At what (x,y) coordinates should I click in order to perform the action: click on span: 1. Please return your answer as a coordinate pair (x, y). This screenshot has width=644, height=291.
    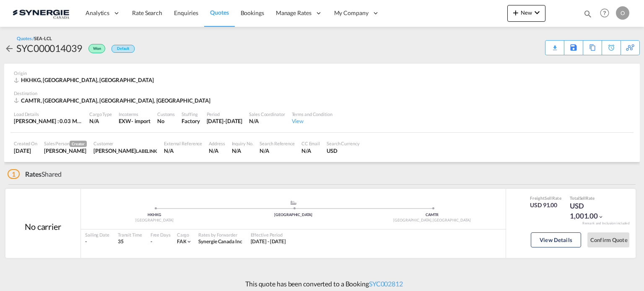
    Looking at the image, I should click on (13, 174).